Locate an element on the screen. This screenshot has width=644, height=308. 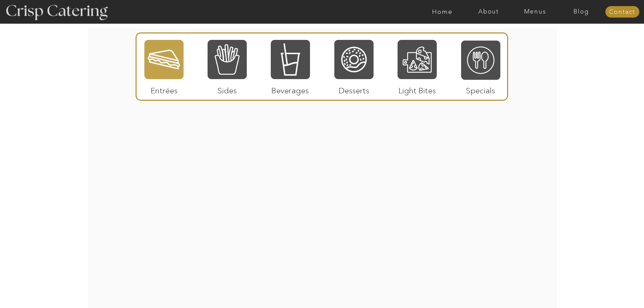
p: Beverages is located at coordinates (290, 89).